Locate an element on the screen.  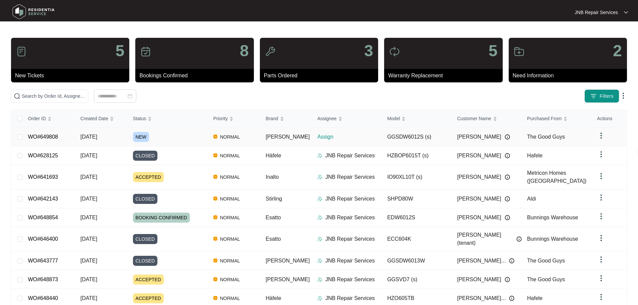
img: search-icon is located at coordinates (17, 96).